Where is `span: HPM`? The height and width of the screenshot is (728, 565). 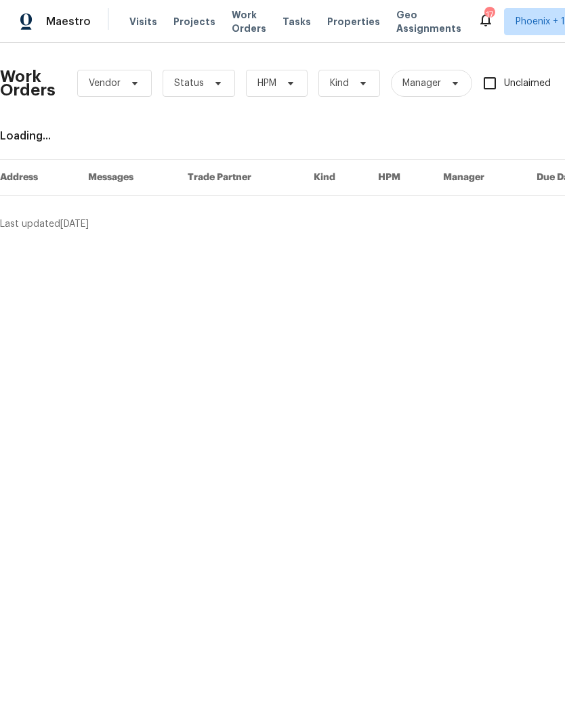 span: HPM is located at coordinates (267, 83).